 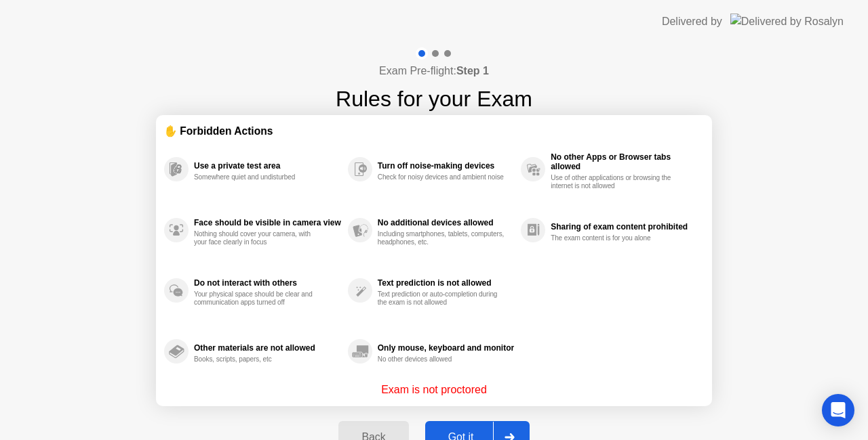 I want to click on div: Delivered by, so click(x=692, y=22).